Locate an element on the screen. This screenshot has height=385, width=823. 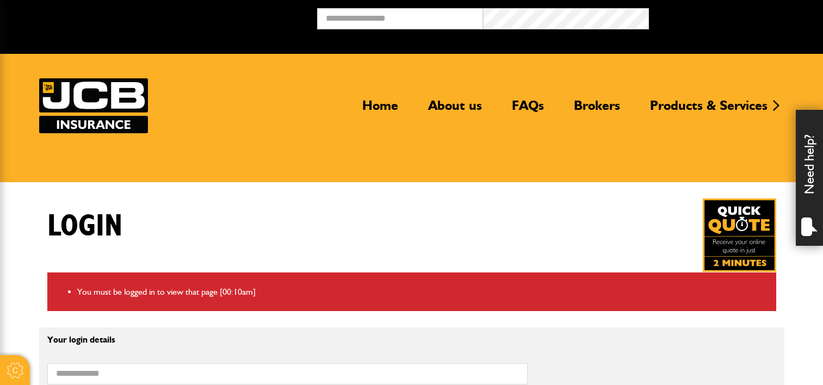
a: Products & Services is located at coordinates (709, 110).